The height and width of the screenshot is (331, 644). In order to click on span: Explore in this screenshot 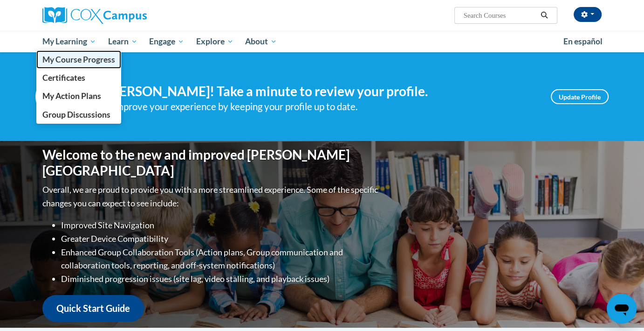, I will do `click(214, 42)`.